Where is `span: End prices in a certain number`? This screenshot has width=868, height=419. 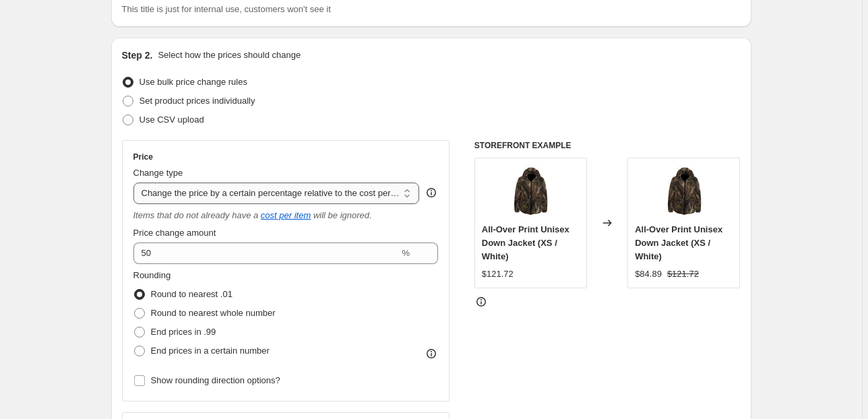
span: End prices in a certain number is located at coordinates (210, 350).